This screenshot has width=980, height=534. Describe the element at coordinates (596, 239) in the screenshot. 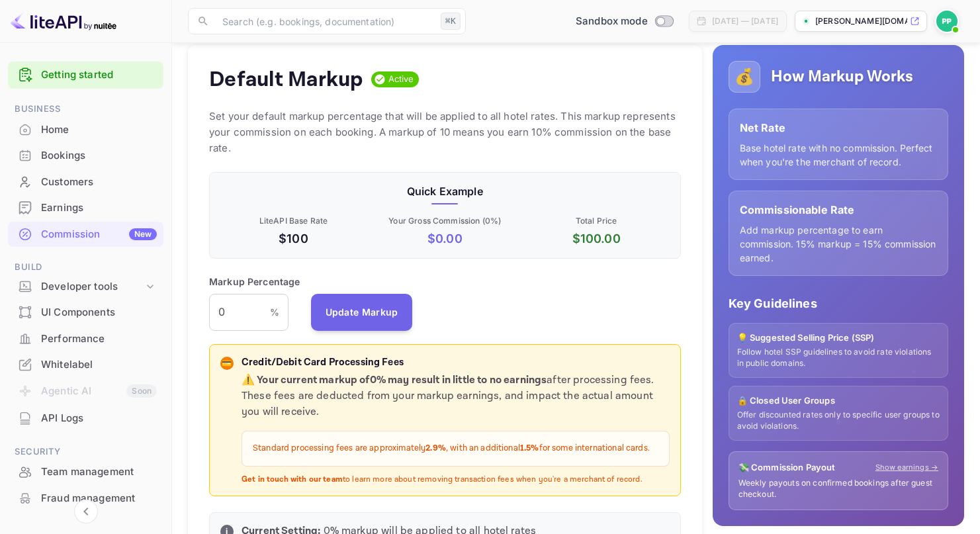

I see `p: $ 100.00` at that location.